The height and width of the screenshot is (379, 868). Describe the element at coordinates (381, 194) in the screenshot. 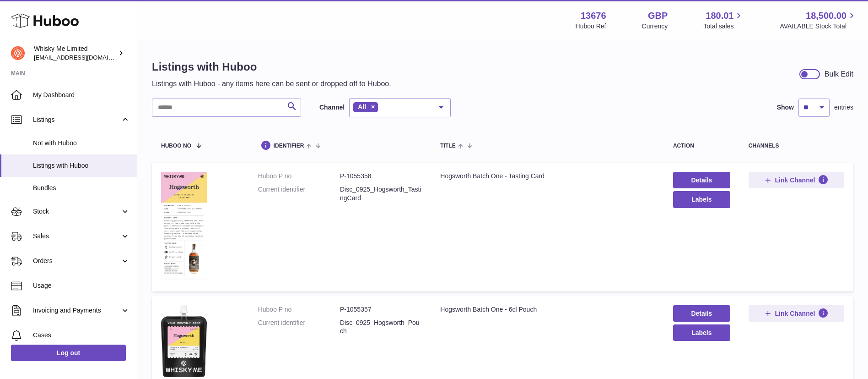

I see `dd: Disc_0925_Hogsworth_TastingCard` at that location.